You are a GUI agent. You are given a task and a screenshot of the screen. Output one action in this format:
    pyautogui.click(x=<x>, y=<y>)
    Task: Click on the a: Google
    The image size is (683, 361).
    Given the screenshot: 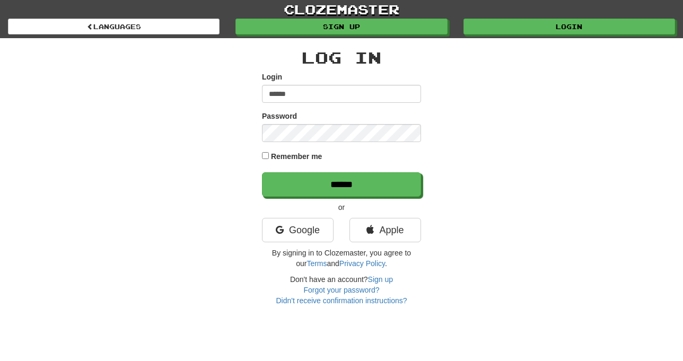 What is the action you would take?
    pyautogui.click(x=298, y=230)
    